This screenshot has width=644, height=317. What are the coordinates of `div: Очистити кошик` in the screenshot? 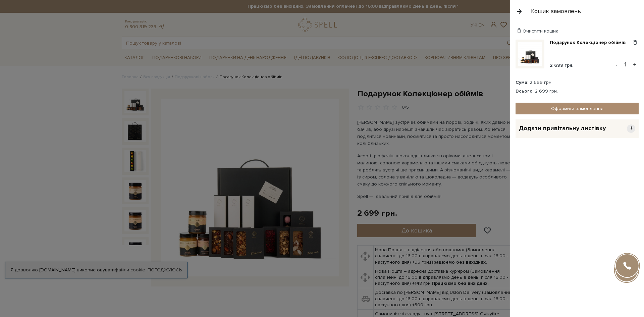 It's located at (577, 31).